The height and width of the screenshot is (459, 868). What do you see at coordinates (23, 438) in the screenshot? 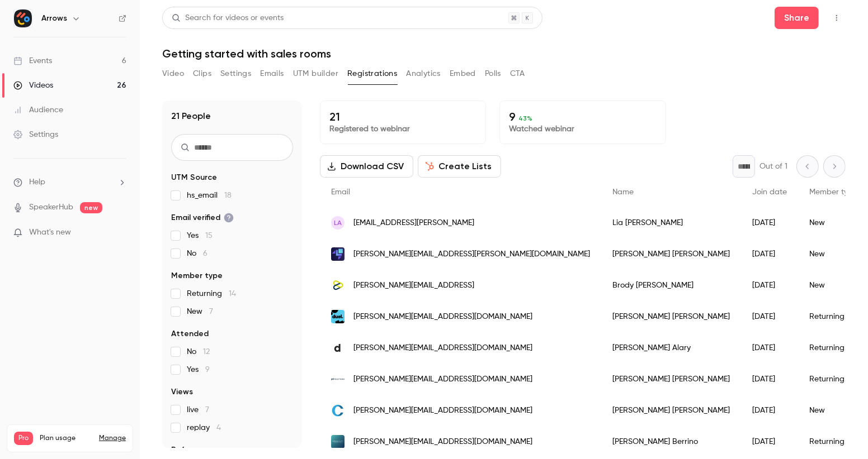
I see `span: Pro` at bounding box center [23, 438].